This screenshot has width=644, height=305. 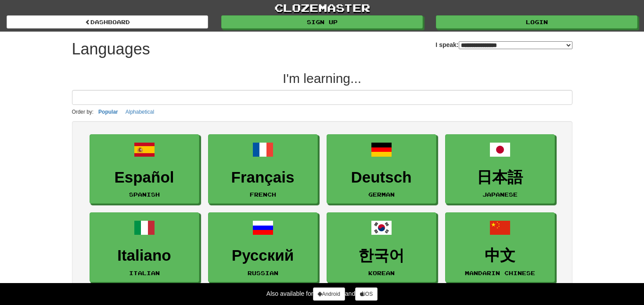 What do you see at coordinates (500, 194) in the screenshot?
I see `small: Japanese` at bounding box center [500, 194].